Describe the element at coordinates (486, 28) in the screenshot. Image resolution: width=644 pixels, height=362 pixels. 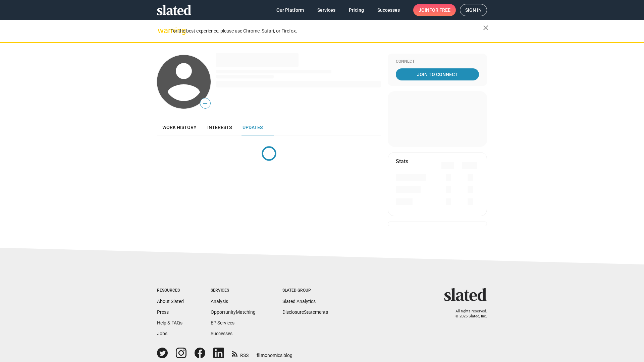
I see `mat-icon: close` at that location.